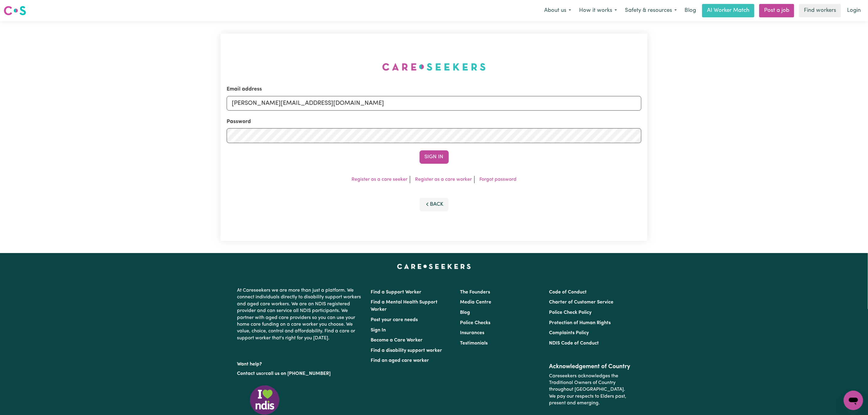  I want to click on a: Become a Care Worker, so click(397, 340).